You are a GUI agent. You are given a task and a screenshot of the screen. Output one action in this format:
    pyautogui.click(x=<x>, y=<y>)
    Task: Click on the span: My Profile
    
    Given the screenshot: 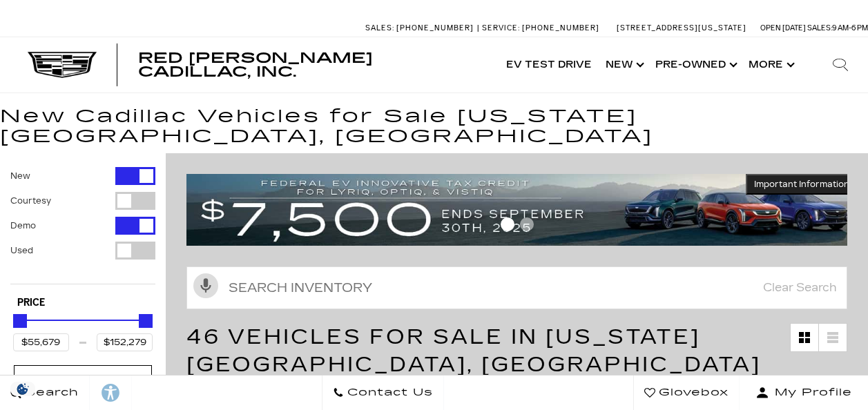 What is the action you would take?
    pyautogui.click(x=810, y=392)
    